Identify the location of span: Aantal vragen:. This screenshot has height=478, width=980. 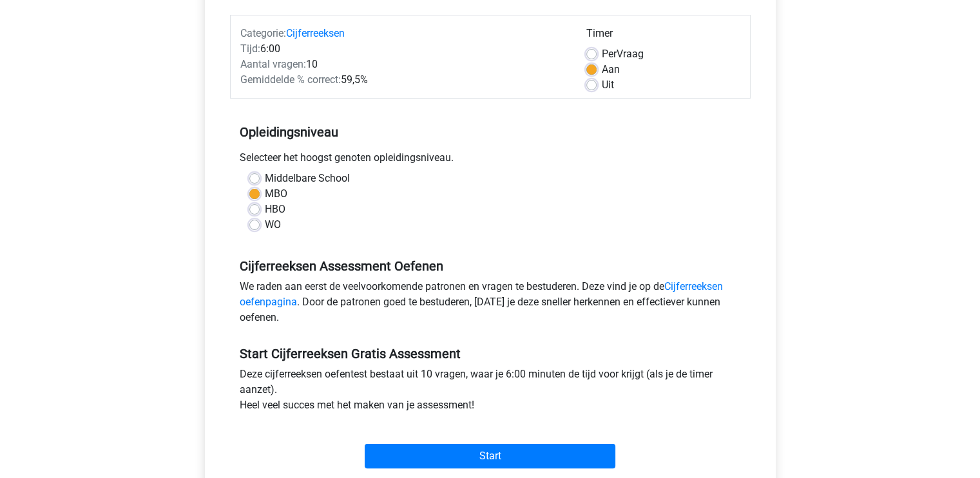
(273, 64).